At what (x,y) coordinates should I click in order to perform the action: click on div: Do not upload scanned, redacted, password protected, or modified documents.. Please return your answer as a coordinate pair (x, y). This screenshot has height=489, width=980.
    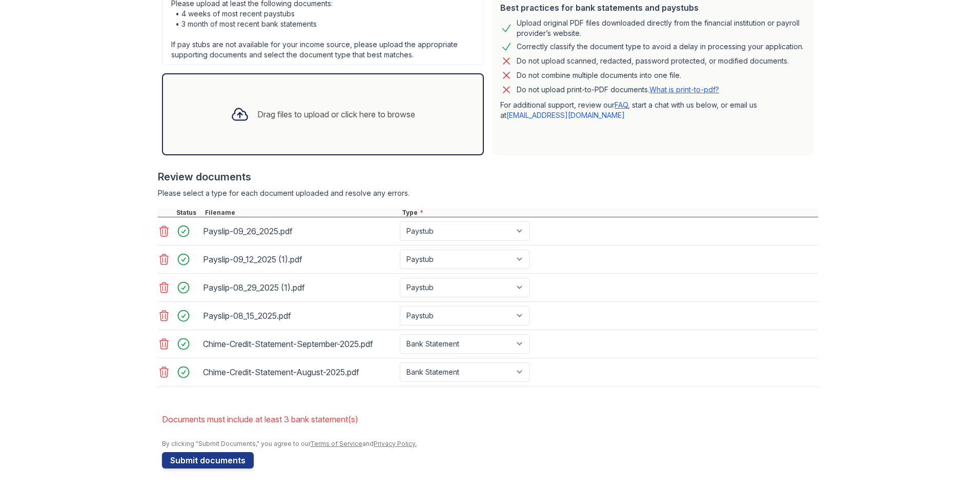
    Looking at the image, I should click on (653, 61).